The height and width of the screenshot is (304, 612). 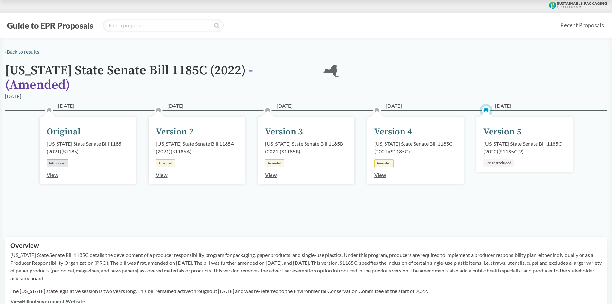 I want to click on a: ‹Back to results, so click(x=22, y=51).